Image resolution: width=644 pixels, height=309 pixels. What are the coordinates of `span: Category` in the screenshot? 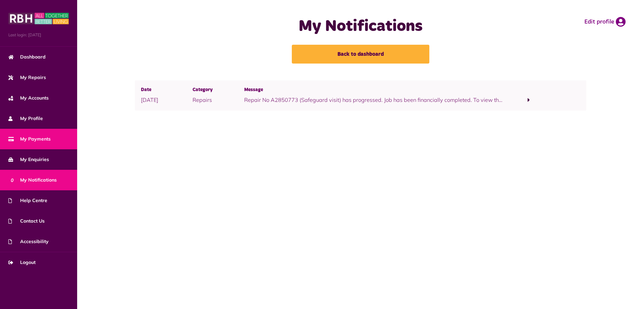 It's located at (218, 90).